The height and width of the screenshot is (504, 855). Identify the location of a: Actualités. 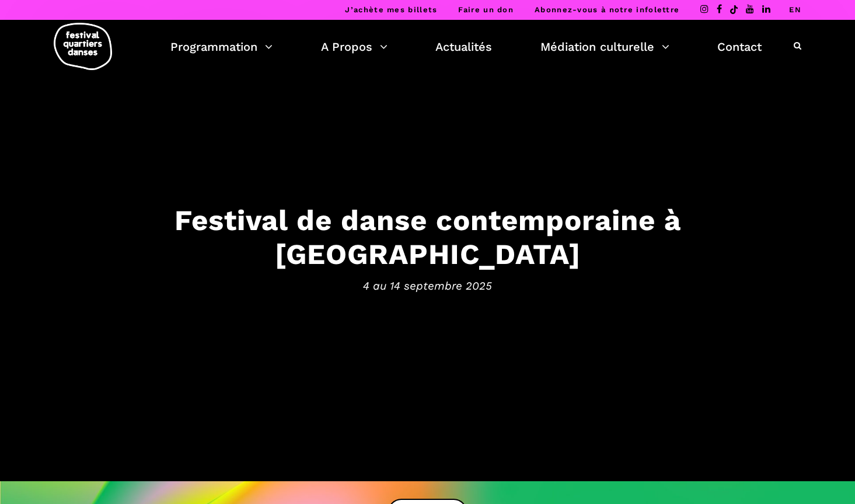
(464, 47).